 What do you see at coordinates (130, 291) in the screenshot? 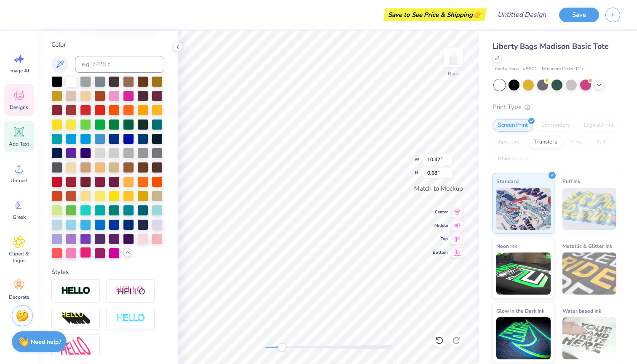
I see `img: Shadow` at bounding box center [130, 291].